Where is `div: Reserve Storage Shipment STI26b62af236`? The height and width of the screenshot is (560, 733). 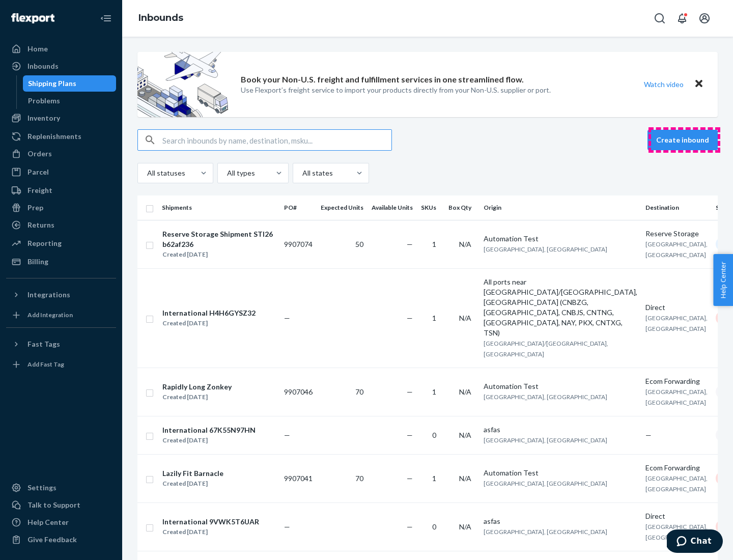
div: Reserve Storage Shipment STI26b62af236 is located at coordinates (219, 239).